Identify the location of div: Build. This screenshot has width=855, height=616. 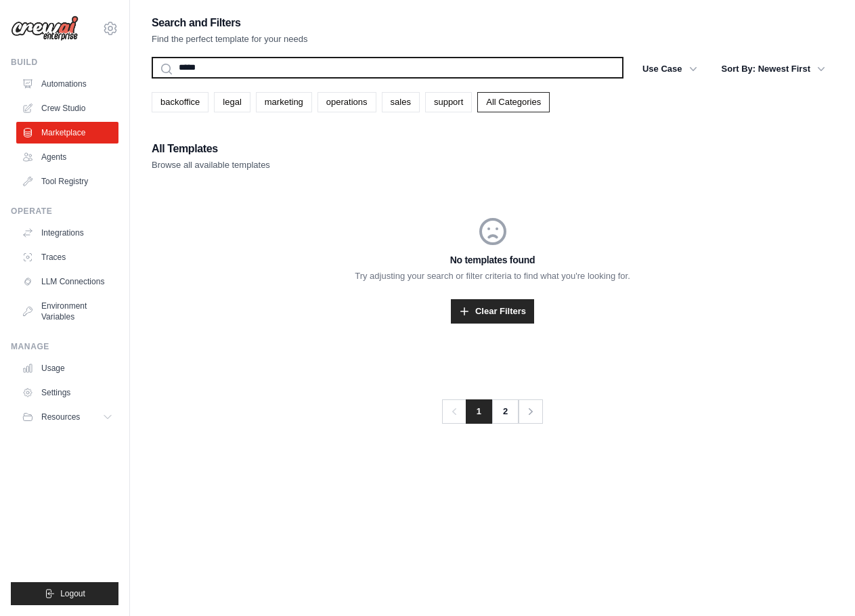
(64, 62).